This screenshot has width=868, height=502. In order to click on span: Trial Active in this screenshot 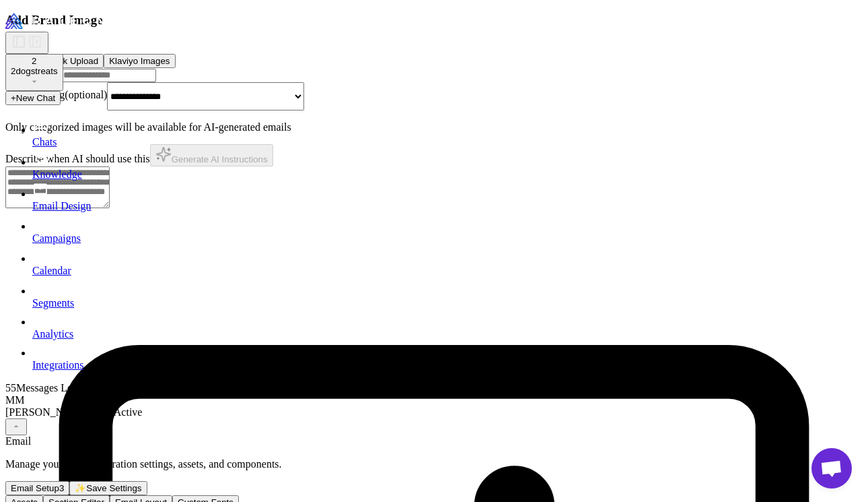, I will do `click(116, 412)`.